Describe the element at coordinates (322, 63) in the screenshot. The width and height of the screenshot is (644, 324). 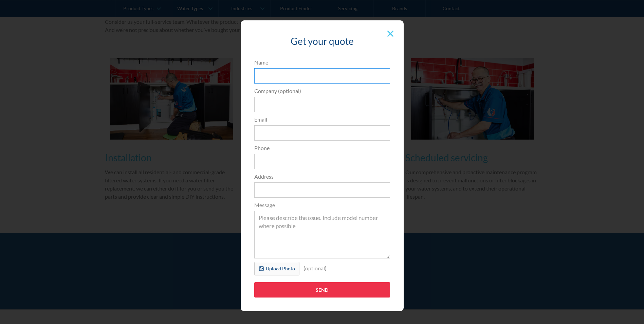
I see `label: Name` at that location.